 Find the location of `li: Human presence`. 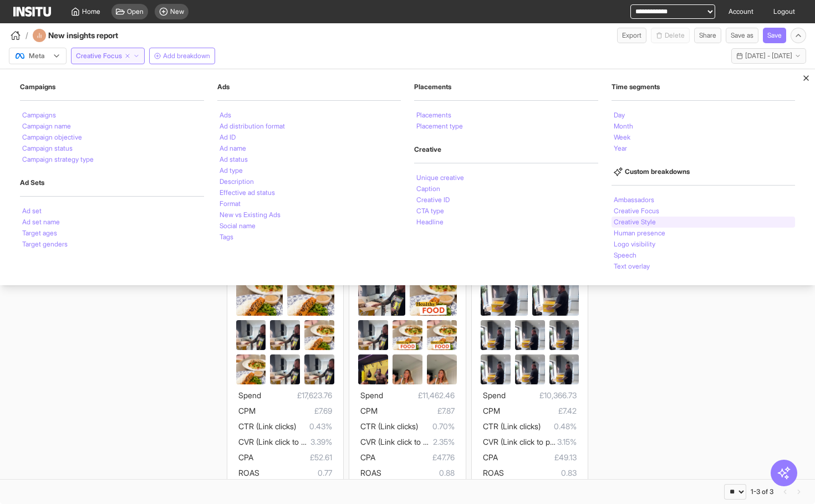

li: Human presence is located at coordinates (639, 233).